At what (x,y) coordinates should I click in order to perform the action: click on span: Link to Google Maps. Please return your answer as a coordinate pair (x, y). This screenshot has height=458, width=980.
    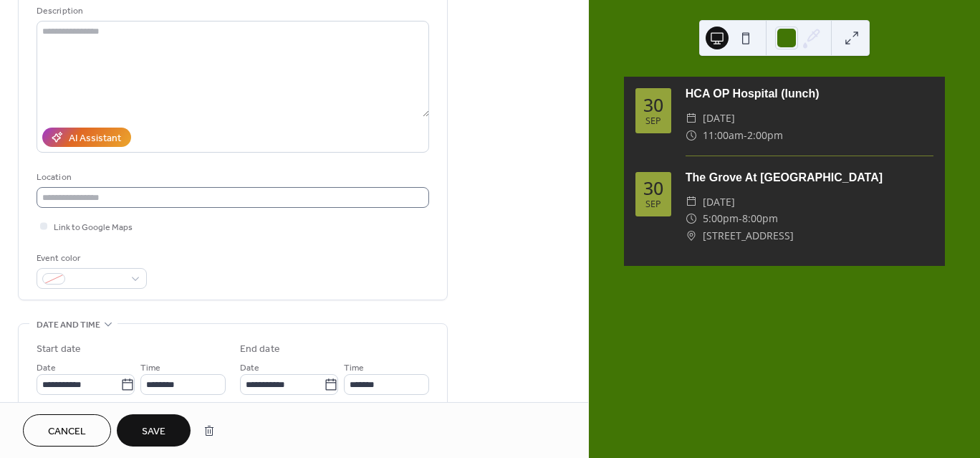
    Looking at the image, I should click on (93, 227).